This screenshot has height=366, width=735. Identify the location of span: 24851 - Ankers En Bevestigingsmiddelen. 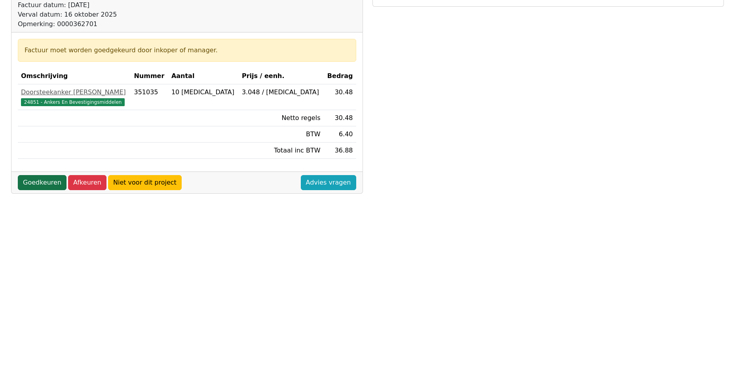
(73, 102).